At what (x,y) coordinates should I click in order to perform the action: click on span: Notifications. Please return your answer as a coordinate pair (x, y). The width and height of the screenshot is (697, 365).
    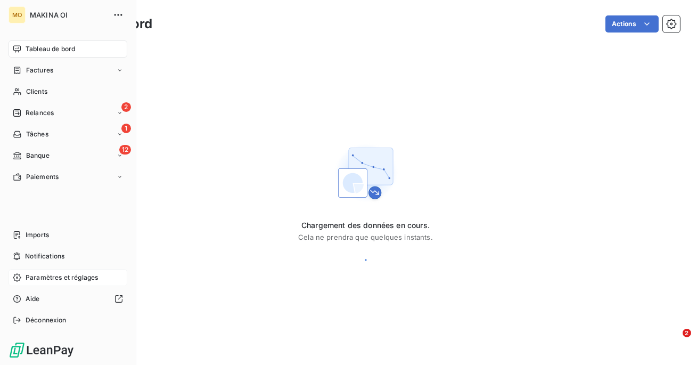
    Looking at the image, I should click on (45, 256).